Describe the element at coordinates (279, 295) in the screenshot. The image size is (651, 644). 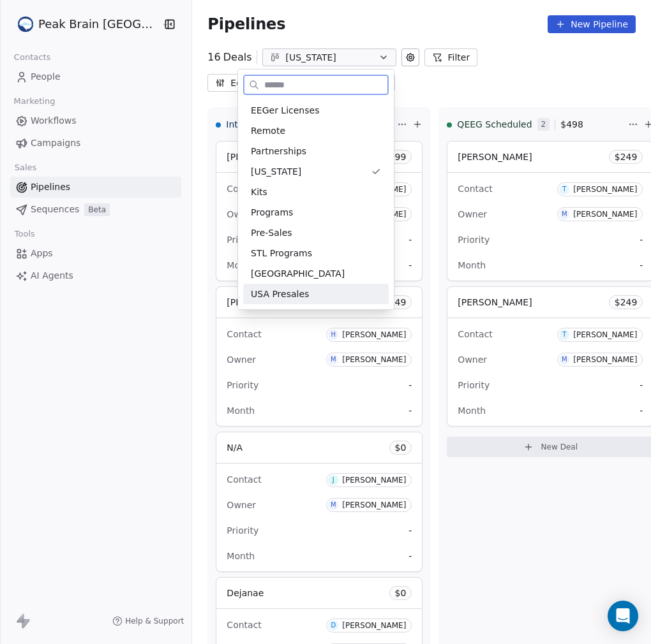
I see `span: USA Presales` at that location.